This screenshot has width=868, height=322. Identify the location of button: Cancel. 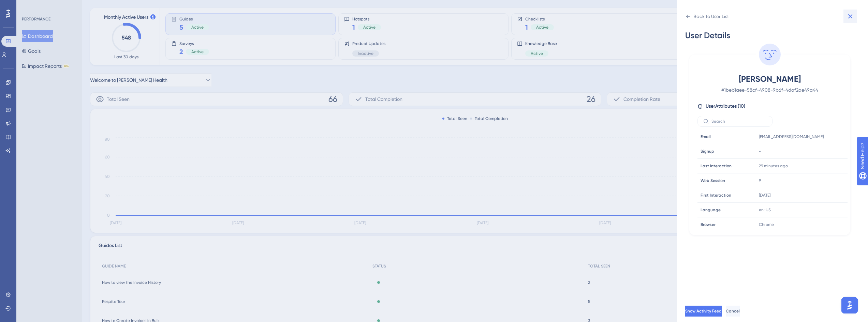
(733, 311).